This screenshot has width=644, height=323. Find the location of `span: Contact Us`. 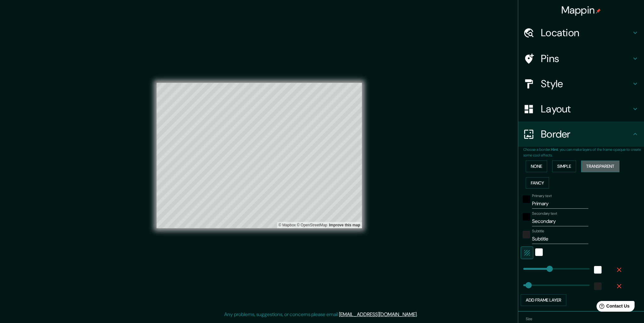

span: Contact Us is located at coordinates (30, 7).